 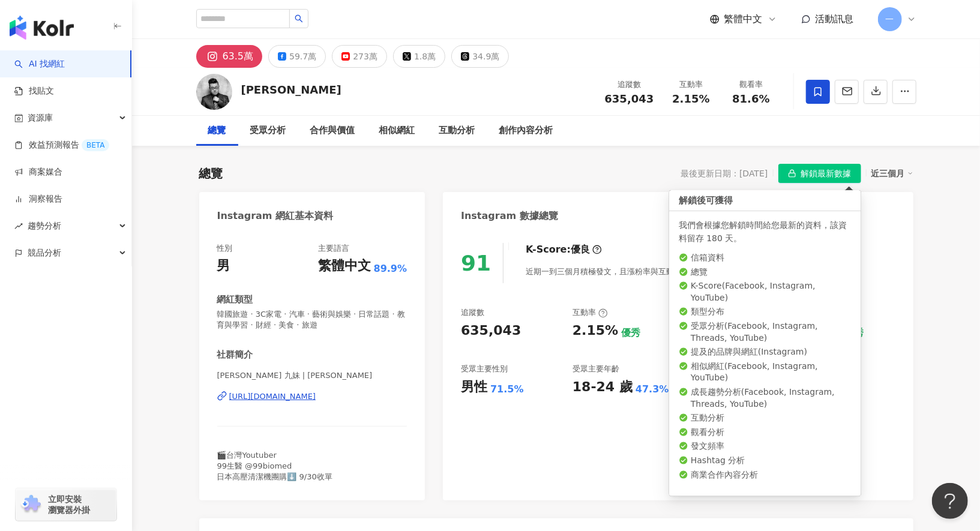 I want to click on div: 社群簡介, so click(x=235, y=354).